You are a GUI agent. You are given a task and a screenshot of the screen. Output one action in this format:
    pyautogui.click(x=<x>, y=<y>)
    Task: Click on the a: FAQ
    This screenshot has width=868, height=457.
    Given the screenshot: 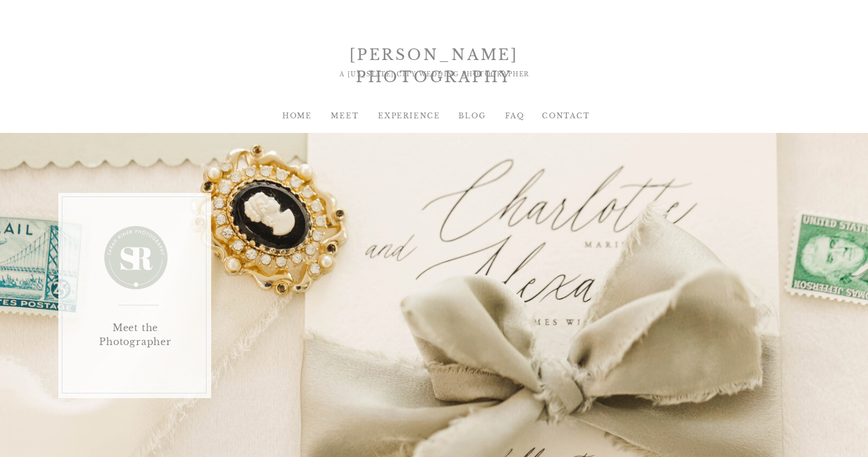 What is the action you would take?
    pyautogui.click(x=514, y=116)
    